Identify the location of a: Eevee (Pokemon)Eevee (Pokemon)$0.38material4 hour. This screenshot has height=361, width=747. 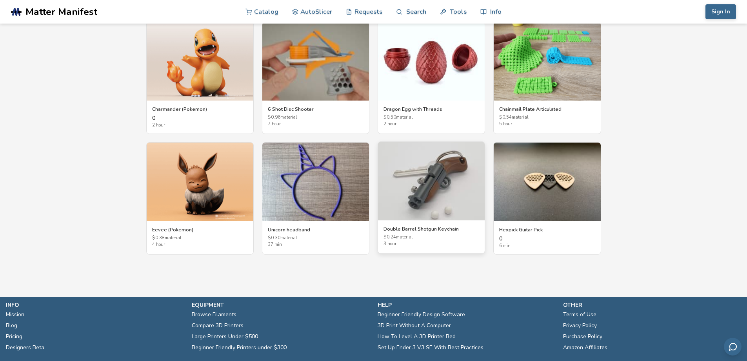
(200, 198).